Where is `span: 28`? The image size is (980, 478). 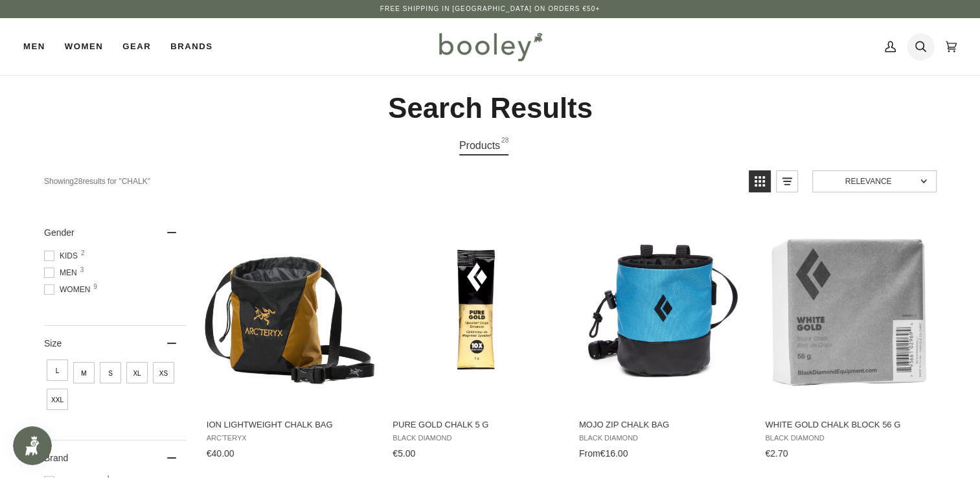 span: 28 is located at coordinates (505, 145).